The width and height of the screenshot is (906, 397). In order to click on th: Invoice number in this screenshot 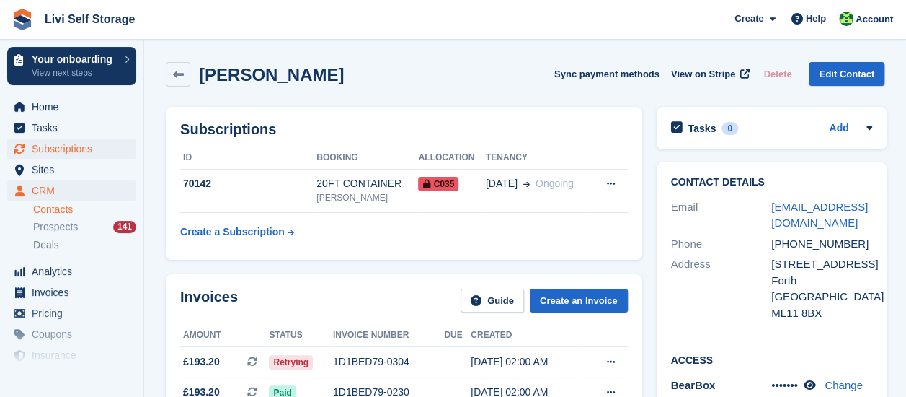, I will do `click(389, 335)`.